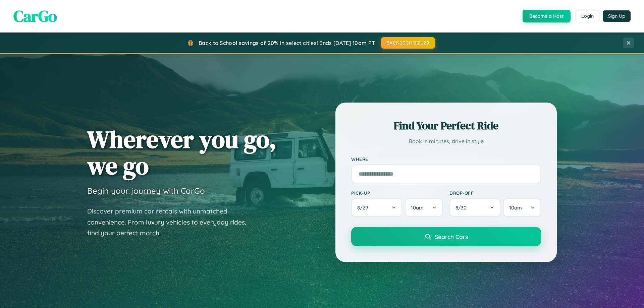 This screenshot has height=308, width=644. I want to click on span: CarGo, so click(35, 16).